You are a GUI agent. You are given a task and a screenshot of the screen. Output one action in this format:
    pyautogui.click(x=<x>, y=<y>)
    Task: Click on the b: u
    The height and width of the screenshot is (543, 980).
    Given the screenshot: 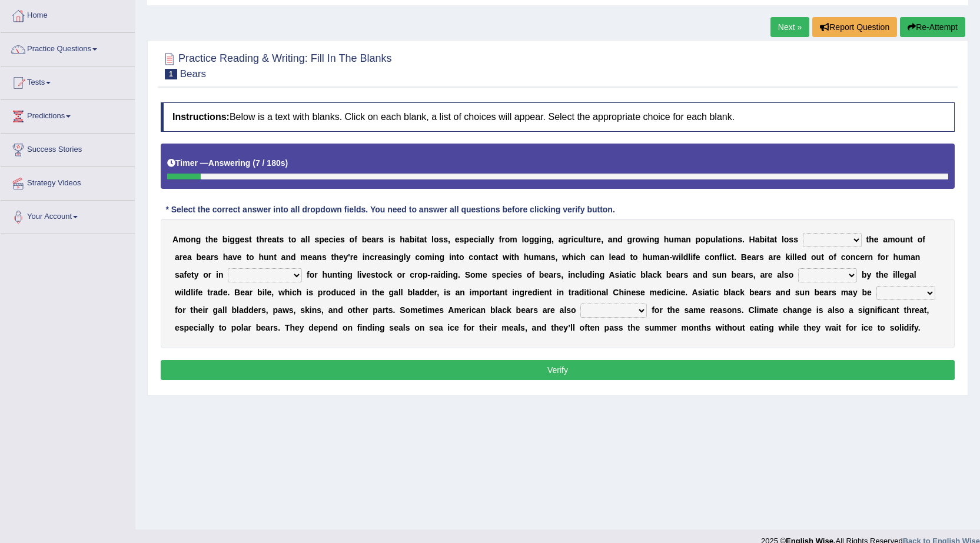 What is the action you would take?
    pyautogui.click(x=819, y=257)
    